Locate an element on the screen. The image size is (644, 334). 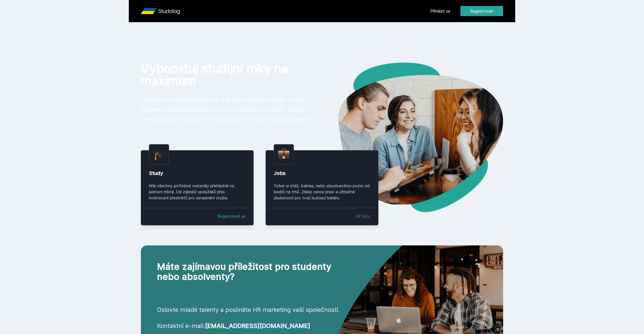
div: Již brzy is located at coordinates (363, 216).